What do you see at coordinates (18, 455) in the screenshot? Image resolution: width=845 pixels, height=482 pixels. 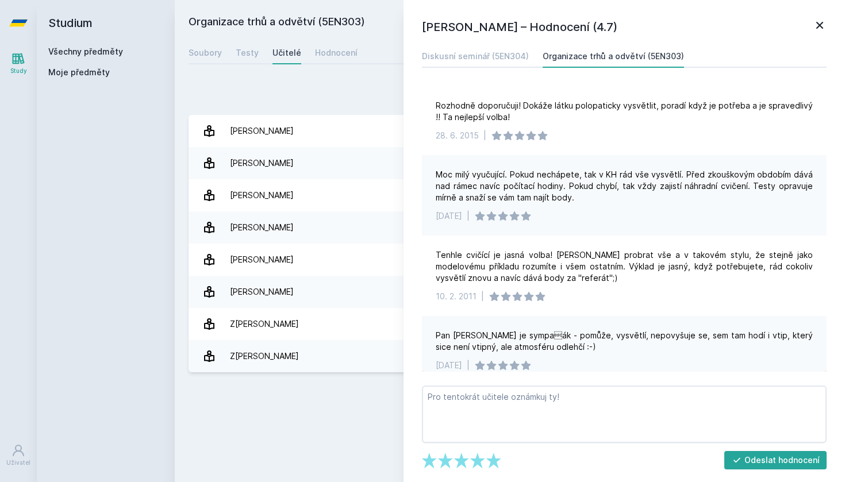 I see `a: Uživatel` at bounding box center [18, 455].